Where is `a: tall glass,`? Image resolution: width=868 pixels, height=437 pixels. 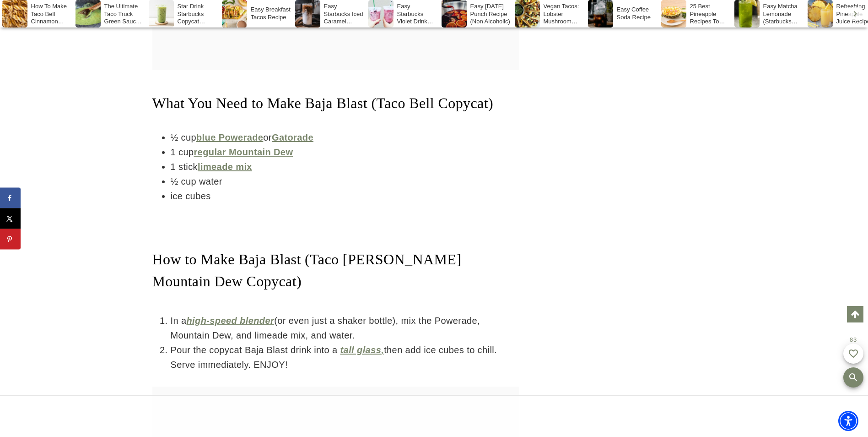 a: tall glass, is located at coordinates (362, 350).